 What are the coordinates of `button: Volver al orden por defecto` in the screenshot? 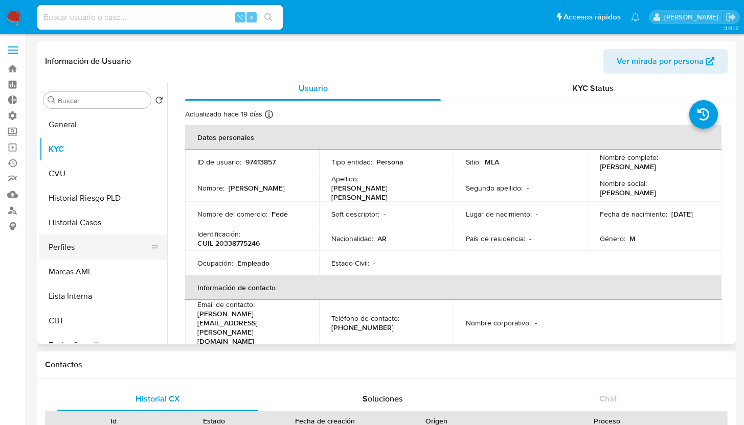 It's located at (159, 102).